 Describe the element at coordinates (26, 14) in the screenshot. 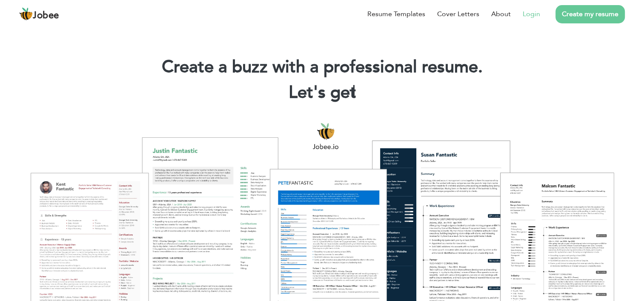

I see `img: jobee.io` at that location.